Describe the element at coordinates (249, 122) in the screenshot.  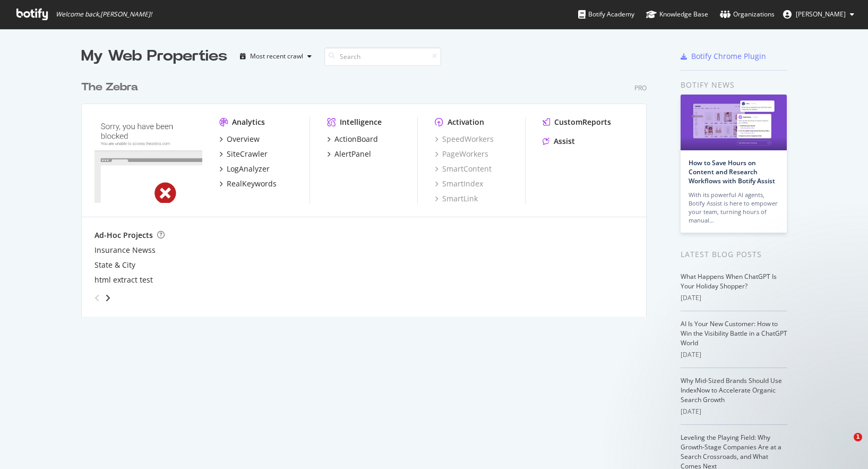
I see `div: Analytics` at that location.